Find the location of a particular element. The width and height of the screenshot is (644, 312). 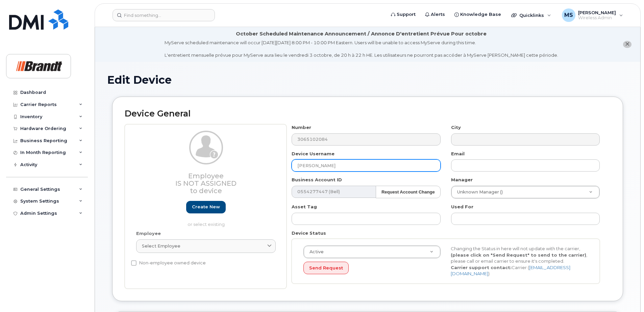

input: Non-employee owned device is located at coordinates (133, 263).